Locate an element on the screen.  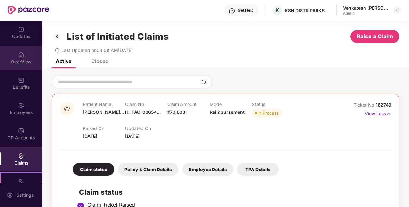
p: Updated On is located at coordinates (146, 128).